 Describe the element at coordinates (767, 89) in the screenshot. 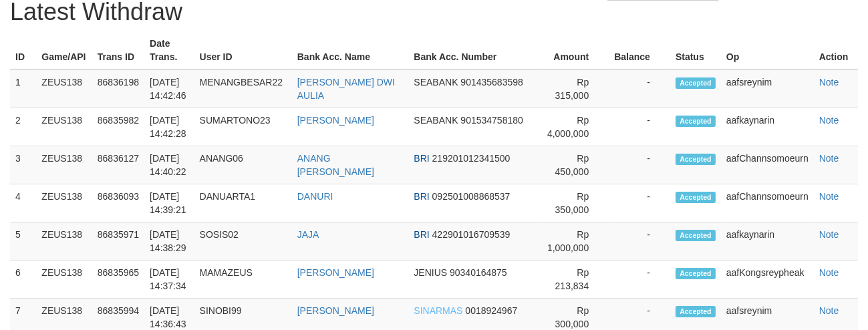

I see `td: aafsreynim` at that location.